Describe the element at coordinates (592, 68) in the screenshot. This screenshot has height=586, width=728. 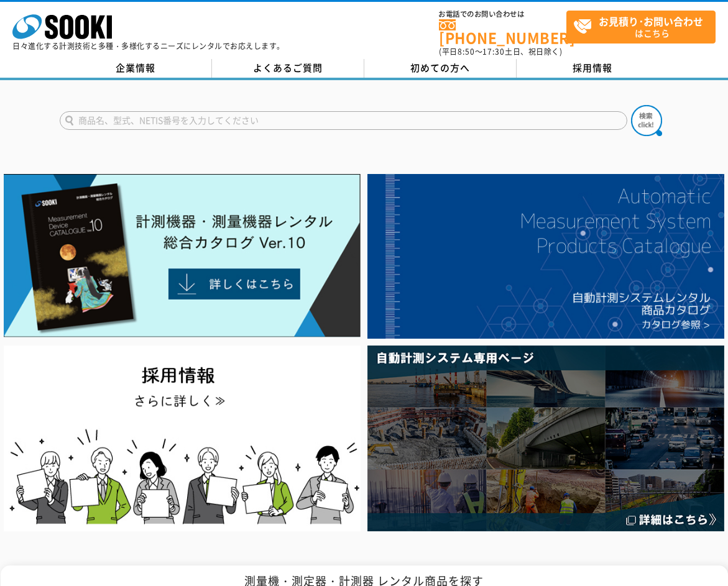
I see `a: 採用情報` at that location.